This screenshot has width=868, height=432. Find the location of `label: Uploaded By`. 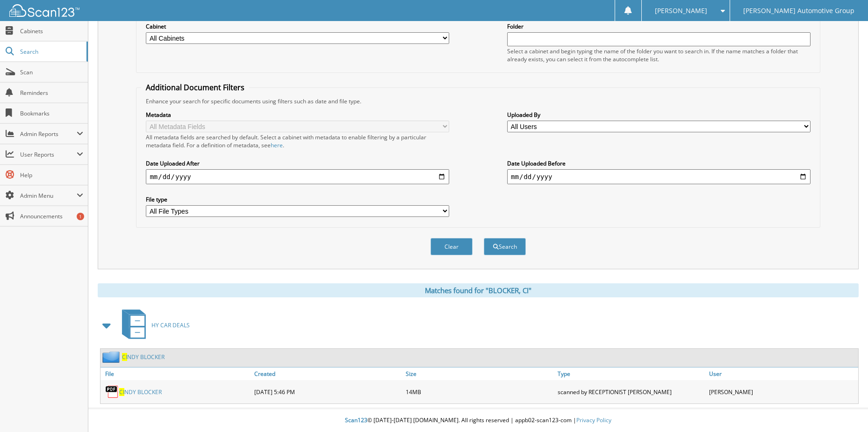

label: Uploaded By is located at coordinates (658, 115).